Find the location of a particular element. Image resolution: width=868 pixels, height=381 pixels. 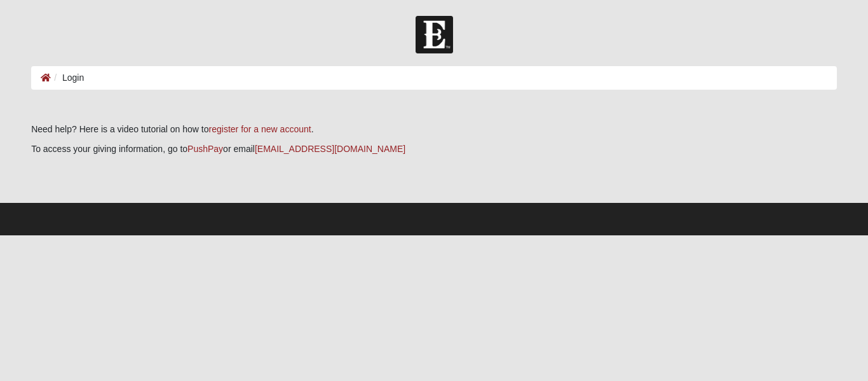

p: Need help? Here is a video tutorial on how to . is located at coordinates (434, 129).